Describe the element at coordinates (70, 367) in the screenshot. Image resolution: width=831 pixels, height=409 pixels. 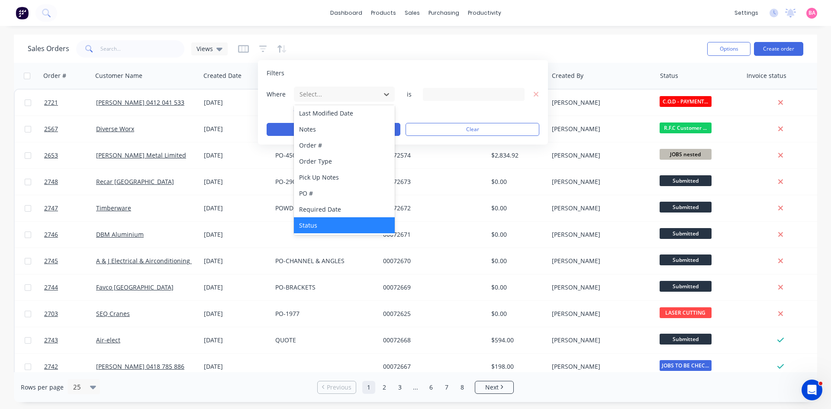
I see `a: 2742` at that location.